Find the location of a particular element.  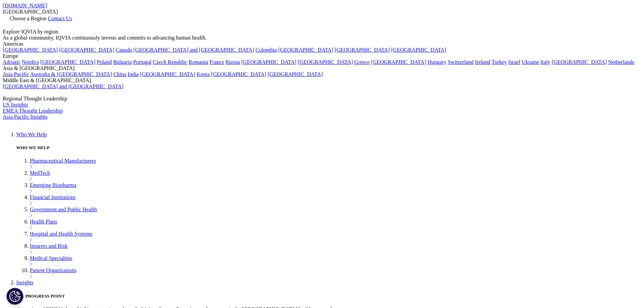

a: Nordics is located at coordinates (30, 62).